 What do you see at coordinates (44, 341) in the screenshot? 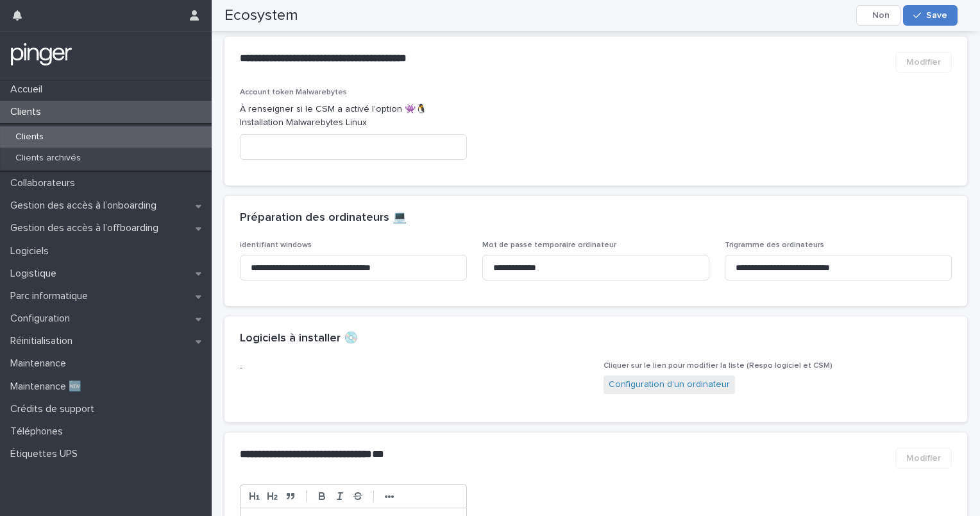
I see `p: Réinitialisation` at bounding box center [44, 341].